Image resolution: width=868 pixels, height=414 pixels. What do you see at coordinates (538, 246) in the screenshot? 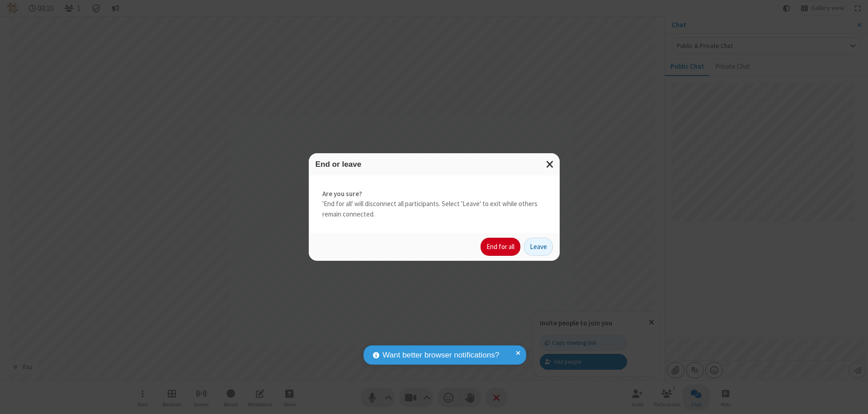
I see `button: Leave` at bounding box center [538, 246].